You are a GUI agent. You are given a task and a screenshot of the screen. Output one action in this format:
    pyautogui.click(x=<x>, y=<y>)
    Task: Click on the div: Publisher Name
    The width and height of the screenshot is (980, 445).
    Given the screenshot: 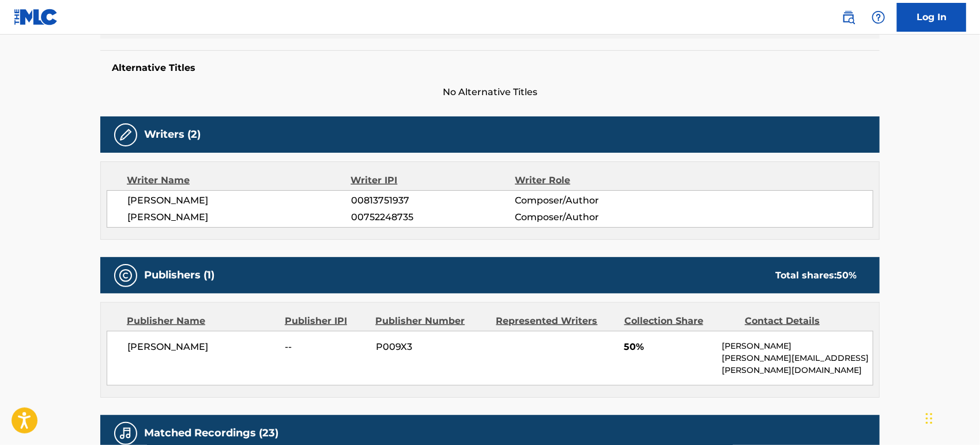 What is the action you would take?
    pyautogui.click(x=201, y=321)
    